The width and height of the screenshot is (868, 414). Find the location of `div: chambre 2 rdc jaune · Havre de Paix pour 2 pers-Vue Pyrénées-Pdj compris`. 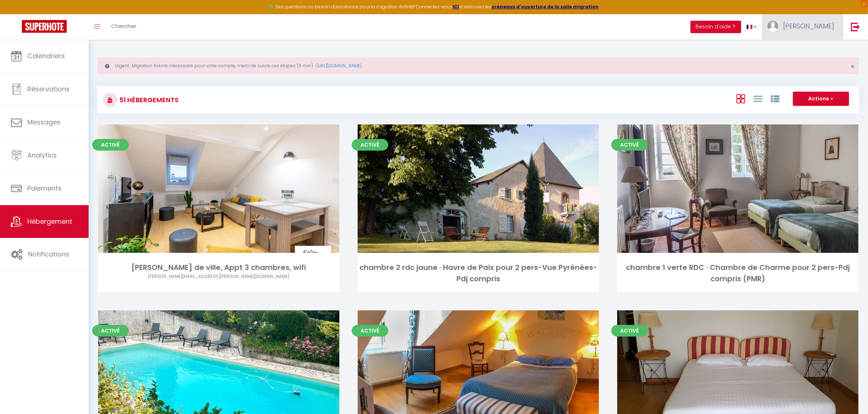

div: chambre 2 rdc jaune · Havre de Paix pour 2 pers-Vue Pyrénées-Pdj compris is located at coordinates (478, 274).